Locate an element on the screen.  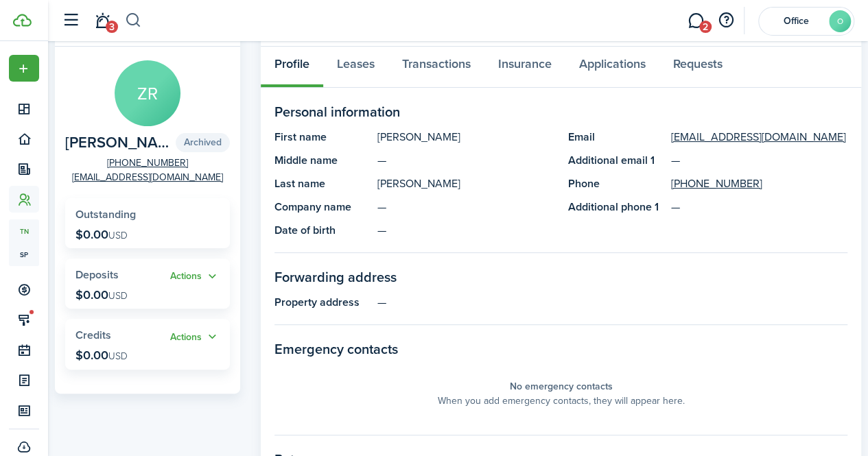
a: Requests is located at coordinates (698, 67).